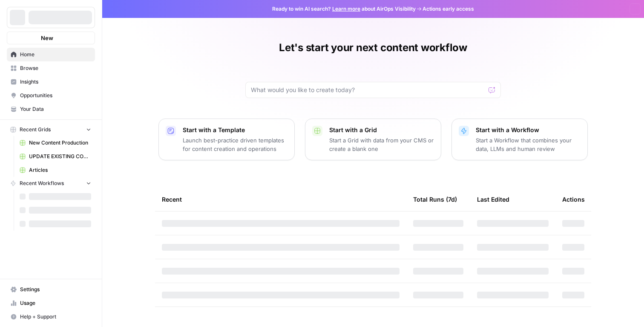 The width and height of the screenshot is (644, 327). Describe the element at coordinates (493, 200) in the screenshot. I see `div: Last Edited` at that location.